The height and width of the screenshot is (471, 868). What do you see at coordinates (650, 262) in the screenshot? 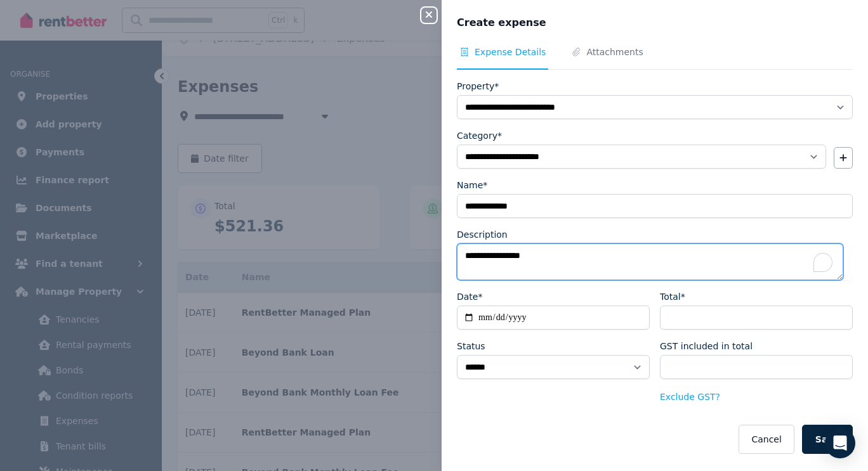
I see `textarea: To enrich screen reader interactions, please activate Accessibility in Grammarly extension settings` at bounding box center [650, 262].